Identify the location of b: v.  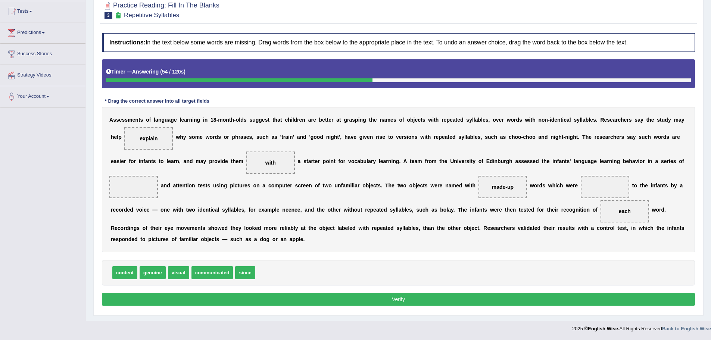
(398, 137).